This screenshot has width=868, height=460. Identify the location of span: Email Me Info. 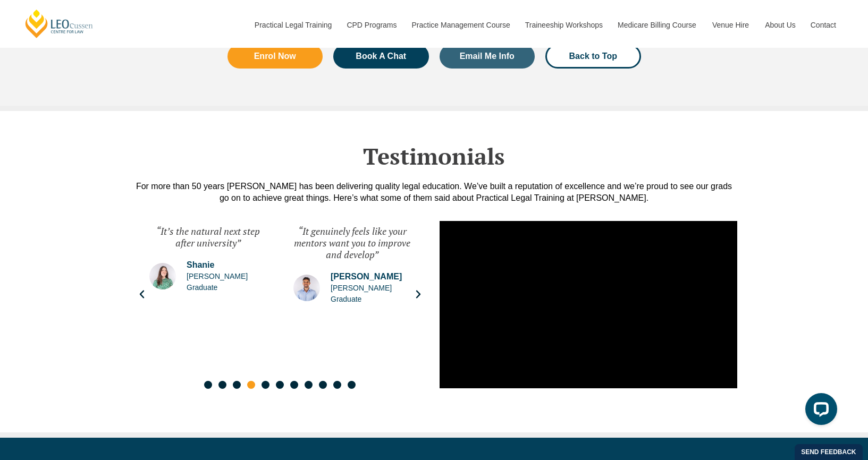
(487, 56).